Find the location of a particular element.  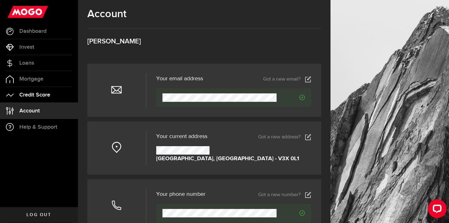

span: Help & Support is located at coordinates (38, 127).